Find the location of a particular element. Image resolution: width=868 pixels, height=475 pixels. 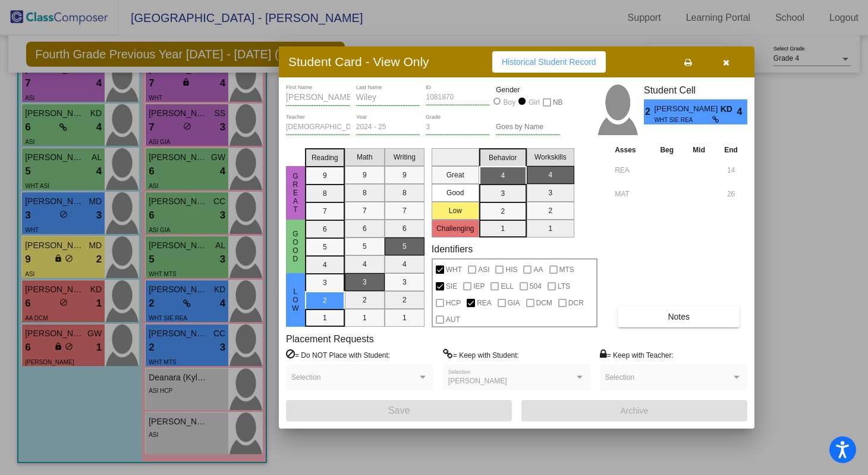

span: Save is located at coordinates (399, 410).